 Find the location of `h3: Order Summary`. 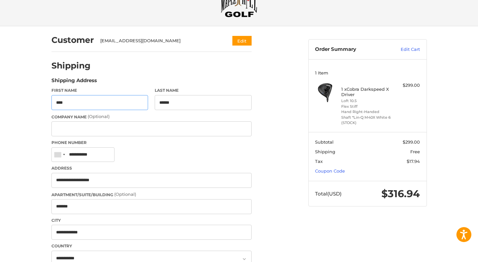

h3: Order Summary is located at coordinates (351, 49).